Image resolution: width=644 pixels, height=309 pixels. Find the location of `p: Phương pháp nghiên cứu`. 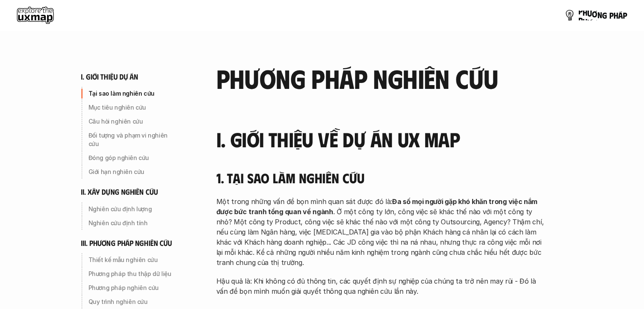

p: Phương pháp nghiên cứu is located at coordinates (134, 288).